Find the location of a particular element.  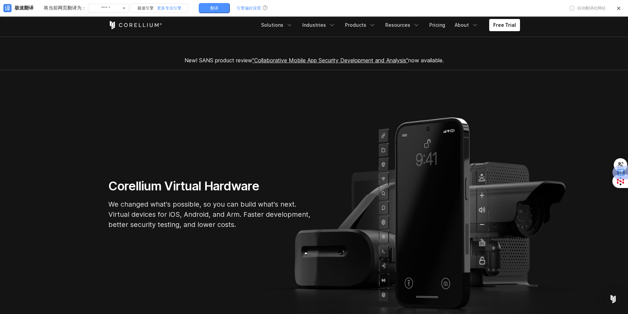

a: "Collaborative Mobile App Security Development and Analysis" is located at coordinates (330, 60).